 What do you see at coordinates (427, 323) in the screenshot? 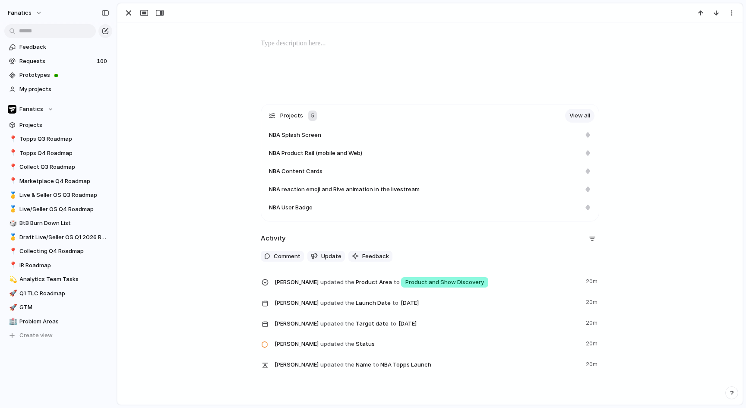
I see `span: Target date` at bounding box center [427, 323].